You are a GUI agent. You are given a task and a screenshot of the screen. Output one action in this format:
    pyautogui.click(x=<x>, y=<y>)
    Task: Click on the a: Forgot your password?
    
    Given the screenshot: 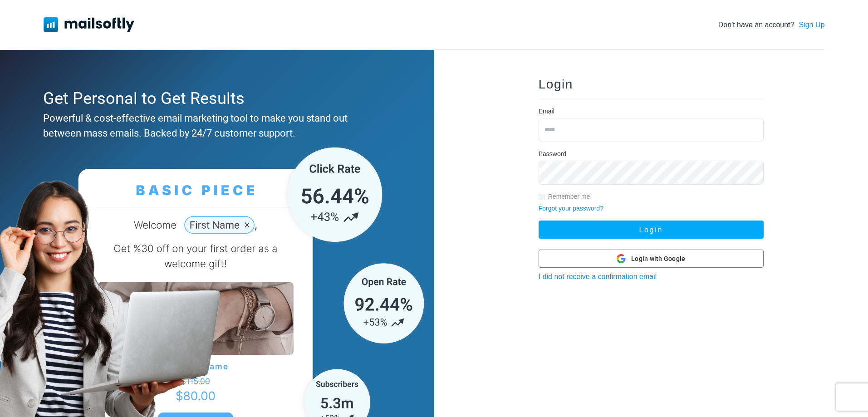 What is the action you would take?
    pyautogui.click(x=571, y=208)
    